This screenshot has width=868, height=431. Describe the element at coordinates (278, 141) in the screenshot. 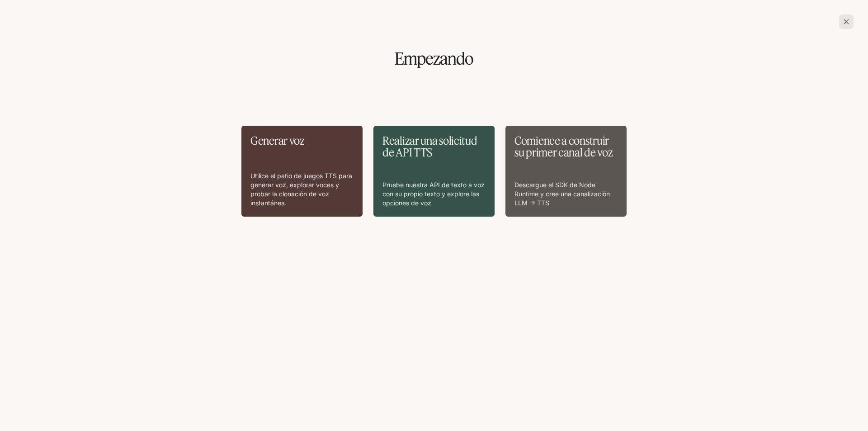

I see `font: Generar voz` at that location.